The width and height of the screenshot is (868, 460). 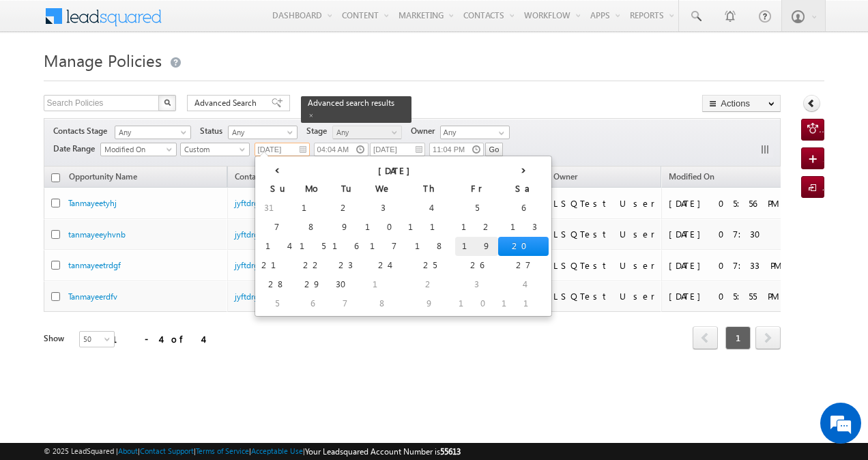 I want to click on td: 25, so click(x=430, y=266).